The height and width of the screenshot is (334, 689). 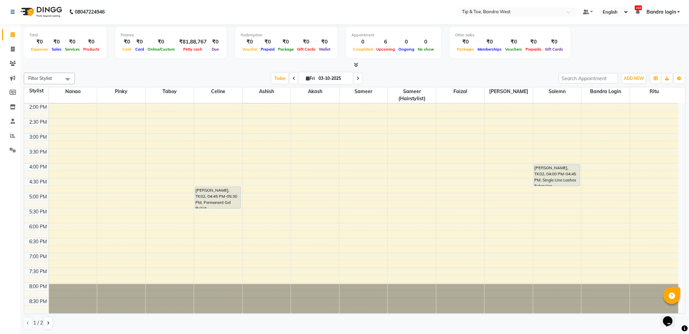 What do you see at coordinates (315, 91) in the screenshot?
I see `span: Akash` at bounding box center [315, 91].